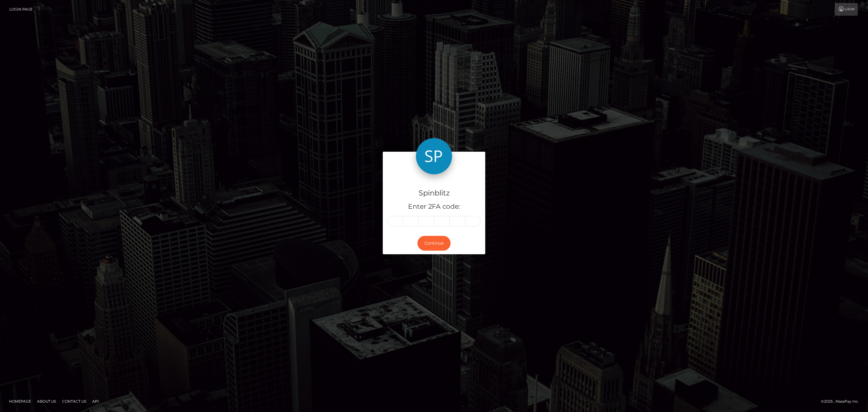 The width and height of the screenshot is (868, 412). What do you see at coordinates (434, 193) in the screenshot?
I see `h4: Spinblitz` at bounding box center [434, 193].